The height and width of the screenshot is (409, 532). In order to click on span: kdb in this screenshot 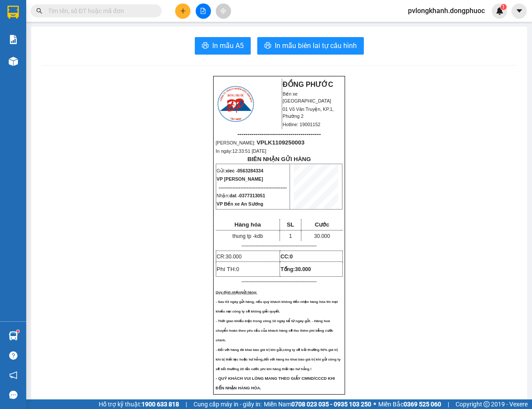, I will do `click(258, 236)`.